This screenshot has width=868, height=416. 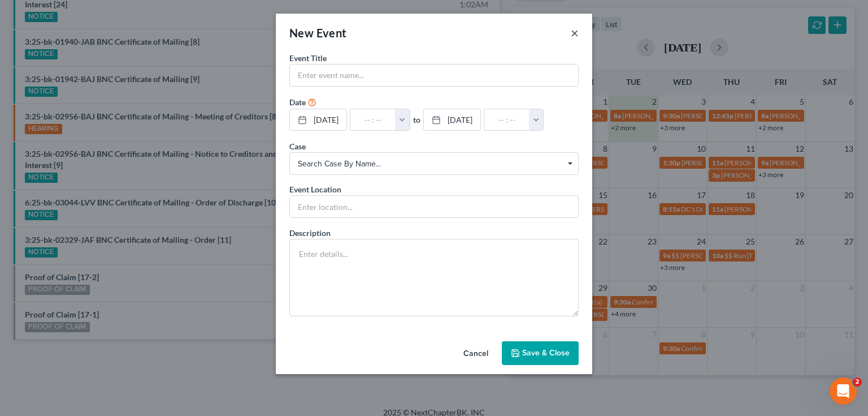 What do you see at coordinates (434, 164) in the screenshot?
I see `span: Select box activate` at bounding box center [434, 164].